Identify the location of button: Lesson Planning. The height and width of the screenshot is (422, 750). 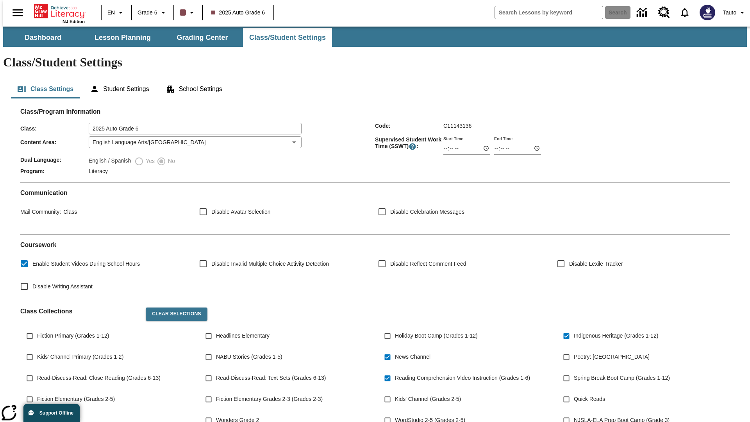
(123, 38).